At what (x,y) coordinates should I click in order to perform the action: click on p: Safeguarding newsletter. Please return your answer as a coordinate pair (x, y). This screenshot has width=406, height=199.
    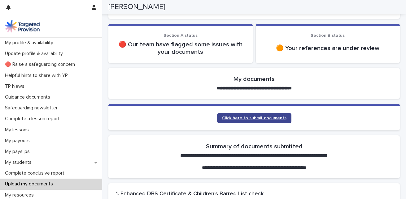
    Looking at the image, I should click on (33, 108).